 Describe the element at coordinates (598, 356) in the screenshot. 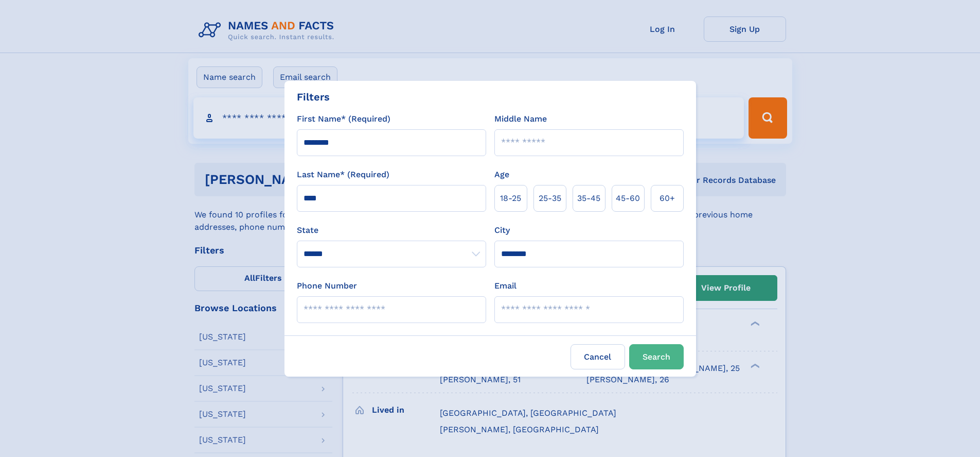

I see `label: Cancel` at that location.